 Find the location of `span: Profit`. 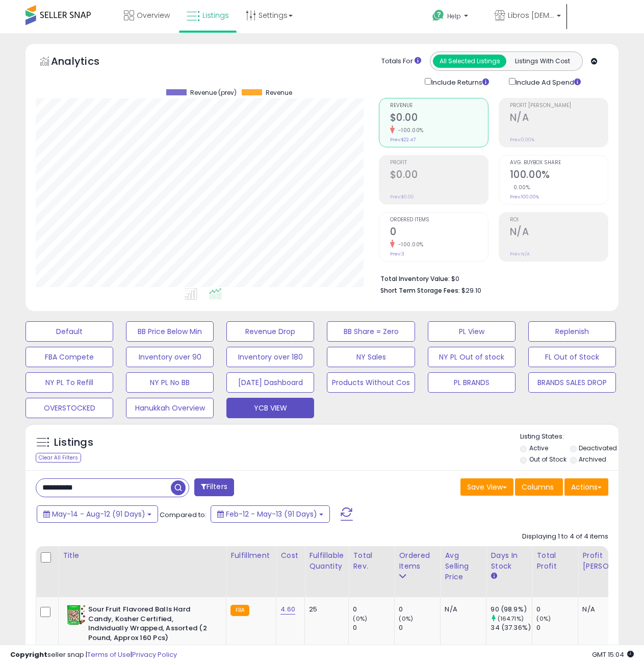

span: Profit is located at coordinates (439, 163).